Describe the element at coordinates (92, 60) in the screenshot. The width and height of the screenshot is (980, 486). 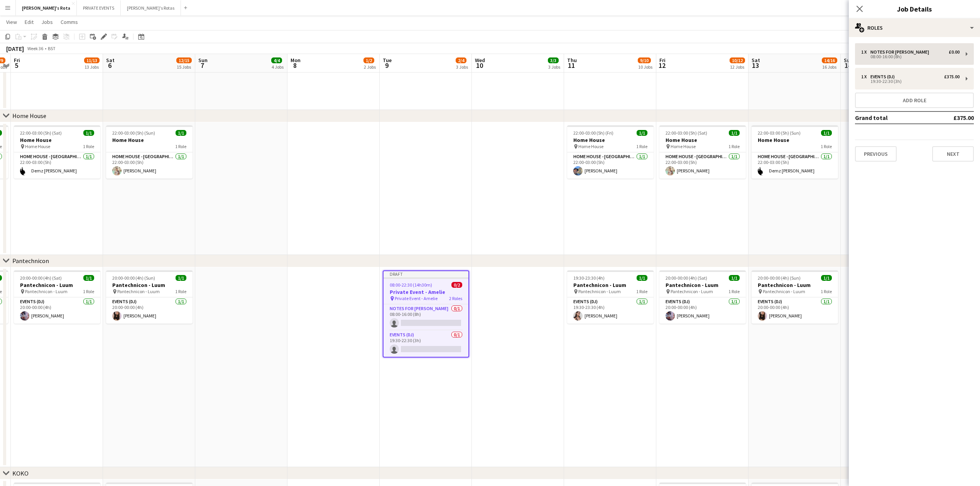
I see `span: 11/13` at that location.